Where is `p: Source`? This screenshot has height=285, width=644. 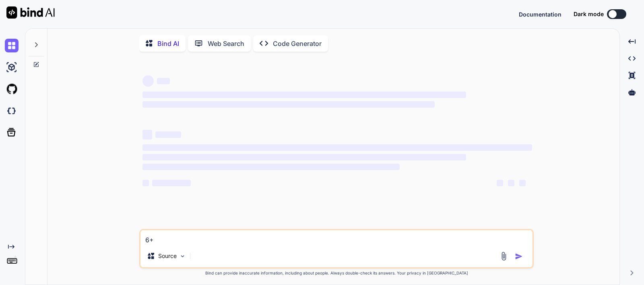 p: Source is located at coordinates (167, 256).